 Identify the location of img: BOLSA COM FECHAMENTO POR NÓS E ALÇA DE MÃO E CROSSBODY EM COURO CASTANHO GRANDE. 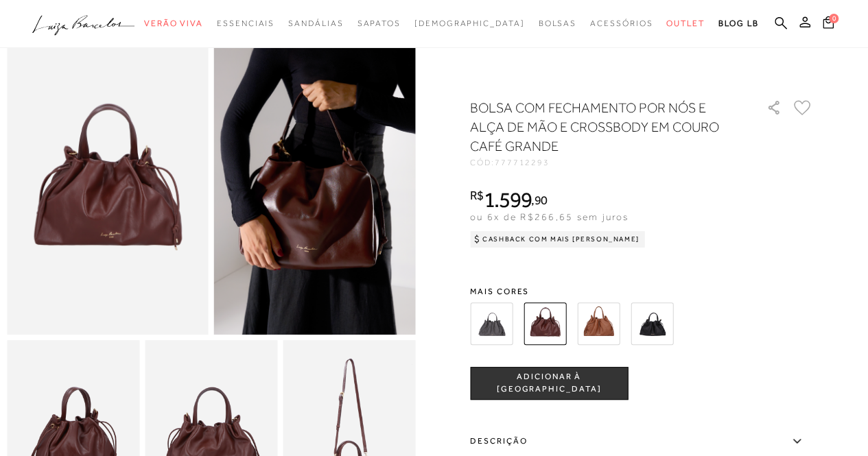
(598, 324).